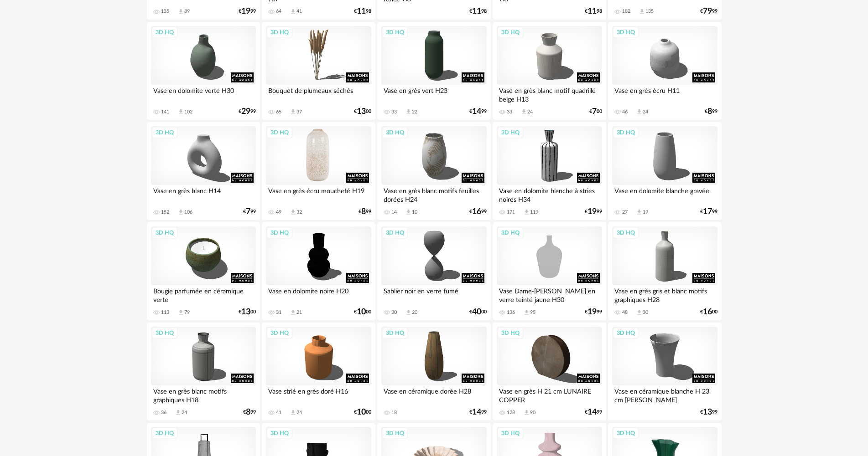  What do you see at coordinates (434, 71) in the screenshot?
I see `a: 3D HQ Vase en grès vert H23 33 Download icon 22 €1499` at bounding box center [434, 71].